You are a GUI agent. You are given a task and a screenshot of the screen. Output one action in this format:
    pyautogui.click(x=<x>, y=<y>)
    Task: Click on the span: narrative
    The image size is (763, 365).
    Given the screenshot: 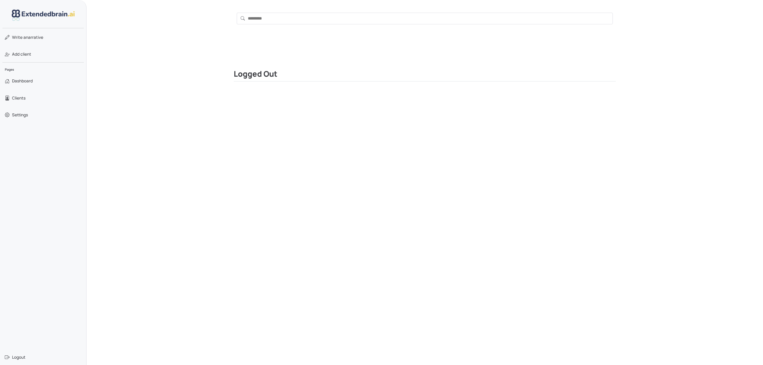 What is the action you would take?
    pyautogui.click(x=28, y=37)
    